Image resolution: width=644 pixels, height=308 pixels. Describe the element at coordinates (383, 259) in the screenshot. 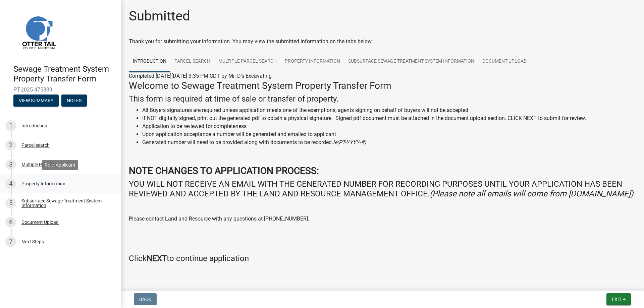

I see `h4: Click to continue application` at that location.